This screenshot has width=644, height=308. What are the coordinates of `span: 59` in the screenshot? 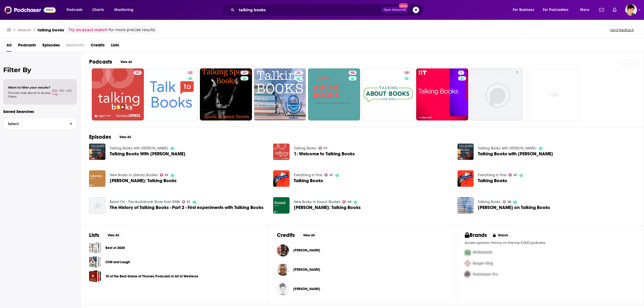 It's located at (167, 175).